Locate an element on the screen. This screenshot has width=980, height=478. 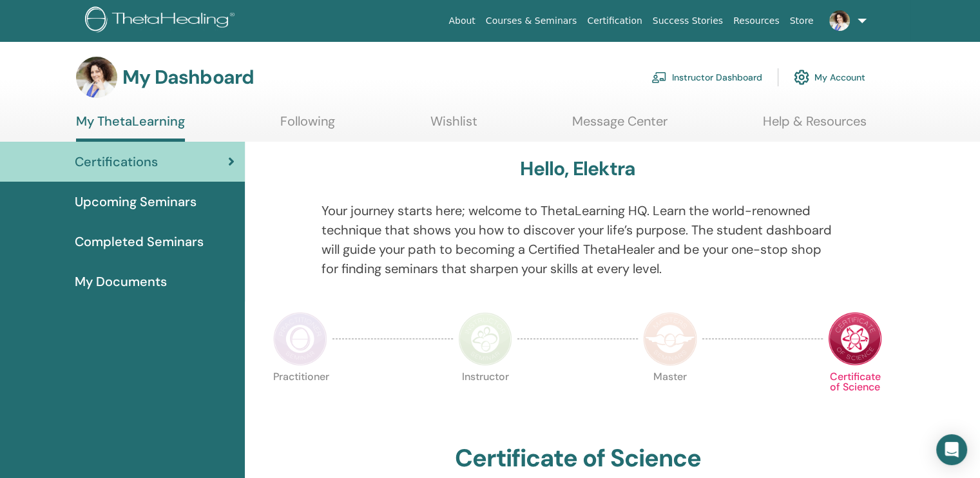
img: Certificate of Science is located at coordinates (855, 339).